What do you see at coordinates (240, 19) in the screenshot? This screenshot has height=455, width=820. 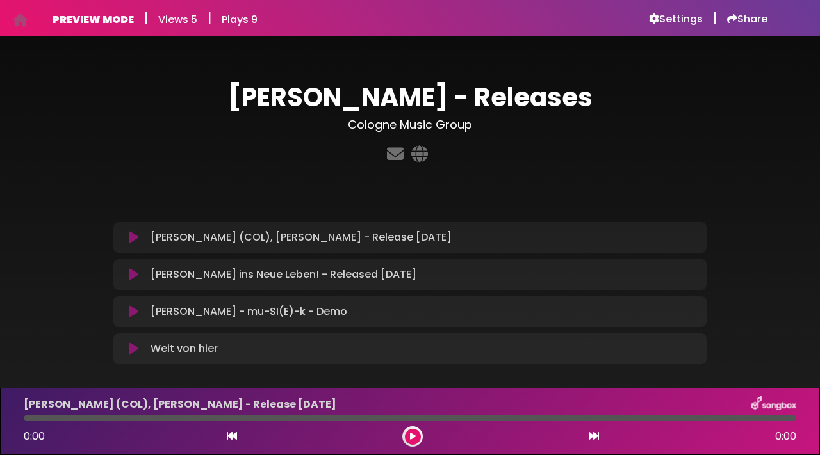 I see `h6: Plays 9` at bounding box center [240, 19].